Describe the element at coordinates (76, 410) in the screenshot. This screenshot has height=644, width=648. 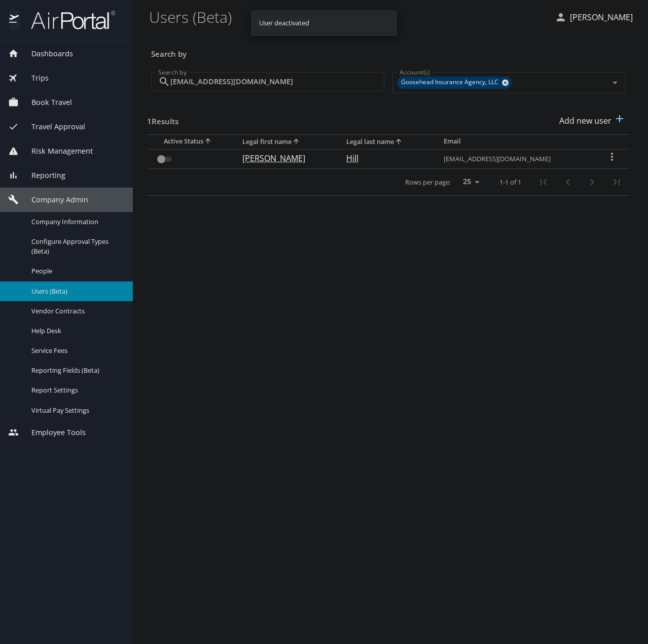
I see `span: Virtual Pay Settings` at that location.